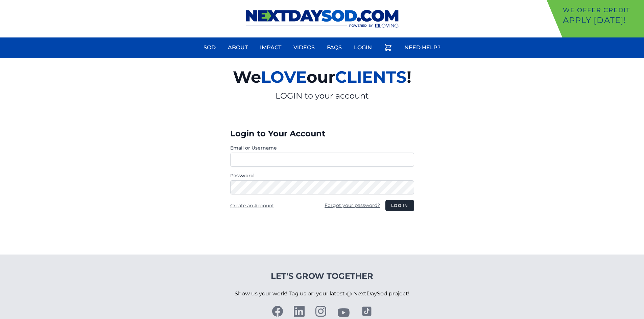 The image size is (644, 319). I want to click on a: Sod, so click(209, 48).